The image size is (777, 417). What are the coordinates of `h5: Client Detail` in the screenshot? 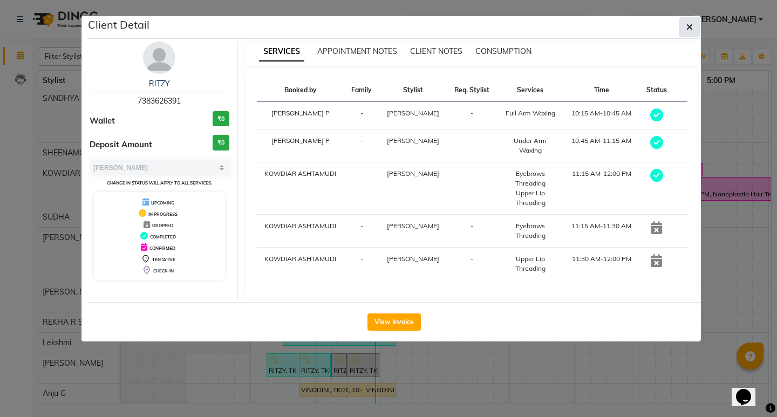 It's located at (119, 25).